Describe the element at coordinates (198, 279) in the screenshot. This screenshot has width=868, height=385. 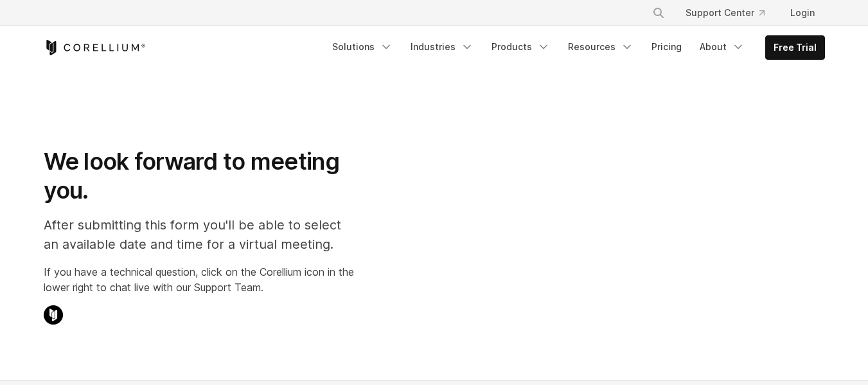
I see `p: If you have a technical question, click on the Corellium icon in the lower right to chat live wit...` at that location.